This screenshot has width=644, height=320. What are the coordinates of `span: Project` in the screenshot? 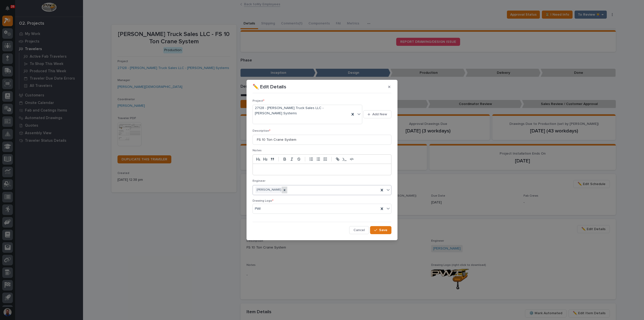 It's located at (258, 101).